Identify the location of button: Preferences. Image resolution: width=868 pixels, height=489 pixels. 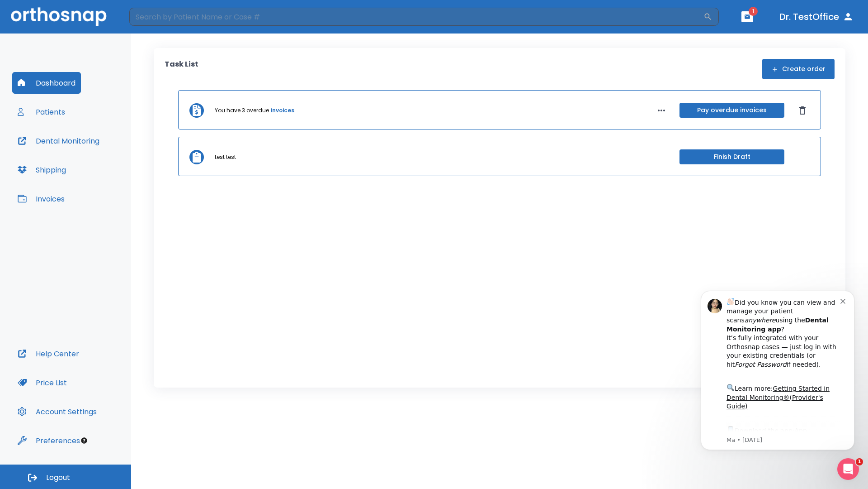
(49, 440).